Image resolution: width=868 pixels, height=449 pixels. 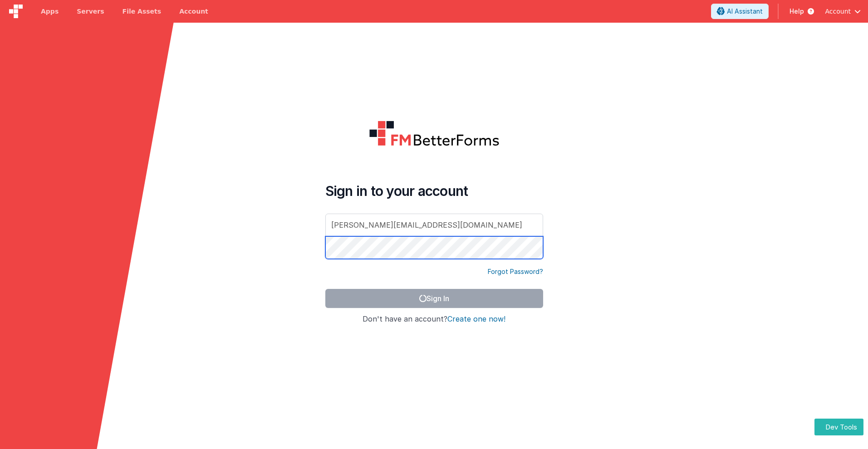 What do you see at coordinates (839, 427) in the screenshot?
I see `button: Dev Tools` at bounding box center [839, 427].